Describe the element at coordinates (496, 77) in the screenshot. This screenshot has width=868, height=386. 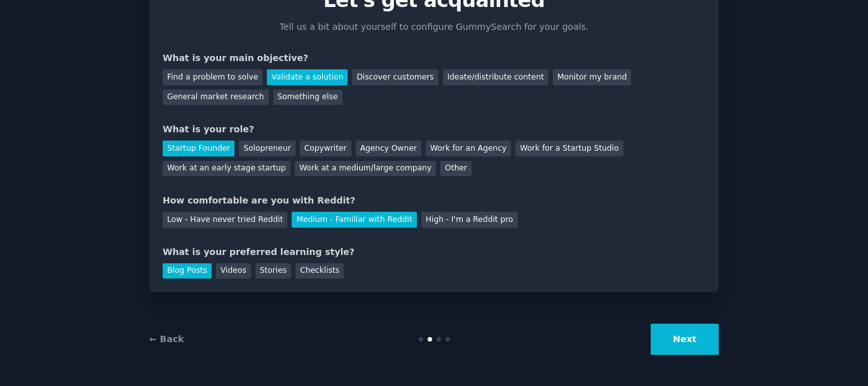
I see `div: Ideate/distribute content` at that location.